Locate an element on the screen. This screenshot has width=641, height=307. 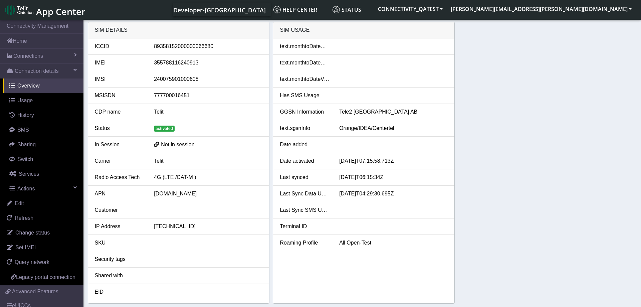
div: Status is located at coordinates (120, 128).